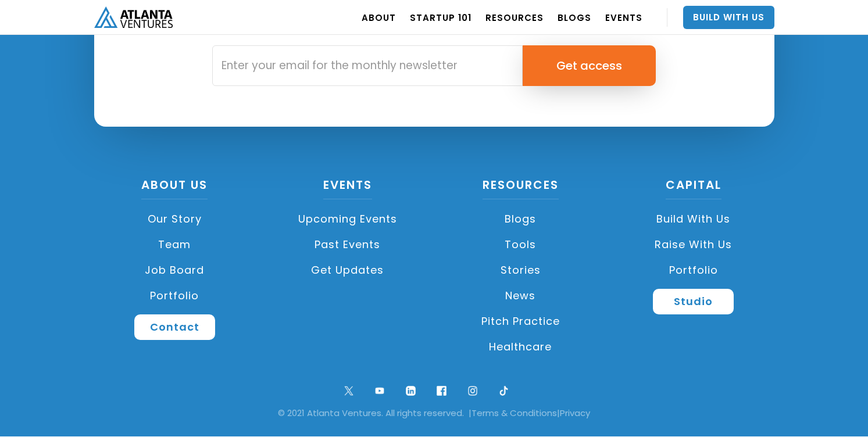 The image size is (868, 437). I want to click on img: linkedin logo, so click(410, 391).